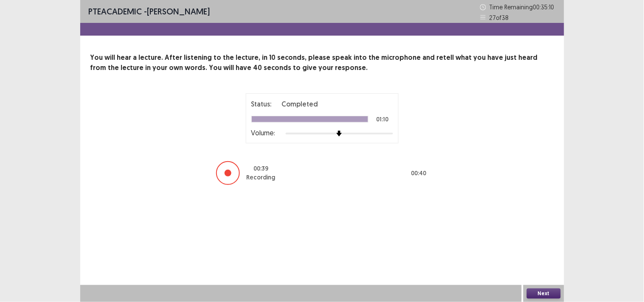  What do you see at coordinates (322, 63) in the screenshot?
I see `p: You will hear a lecture. After listening to the lecture, in 10 seconds, please speak into the mic...` at bounding box center [322, 63].